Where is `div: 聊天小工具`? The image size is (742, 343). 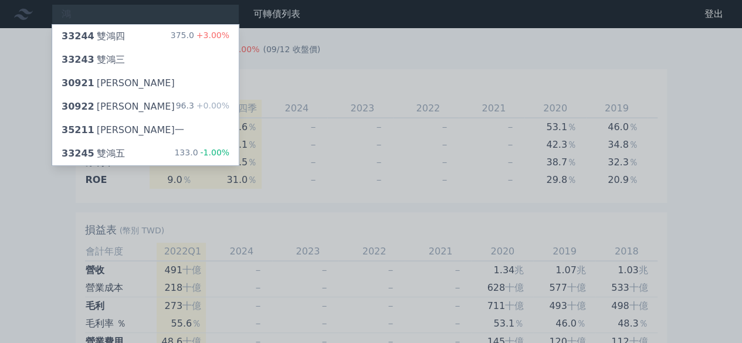
div: 聊天小工具 is located at coordinates (712, 315).